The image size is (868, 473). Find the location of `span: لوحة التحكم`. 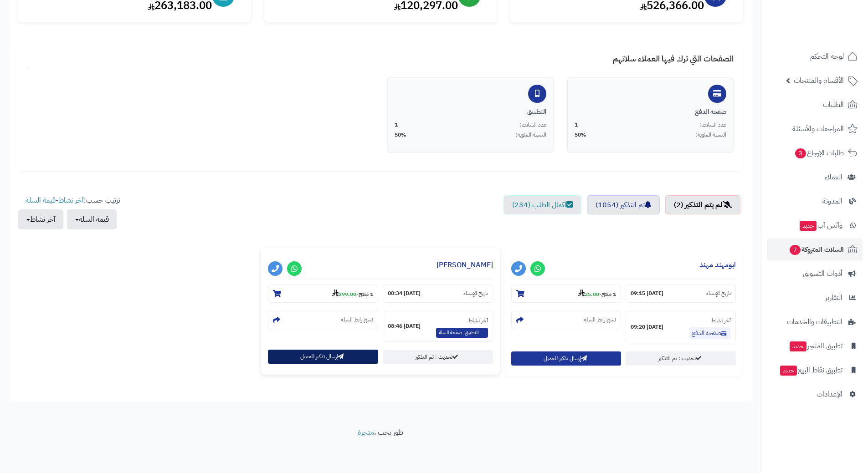

span: لوحة التحكم is located at coordinates (827, 56).